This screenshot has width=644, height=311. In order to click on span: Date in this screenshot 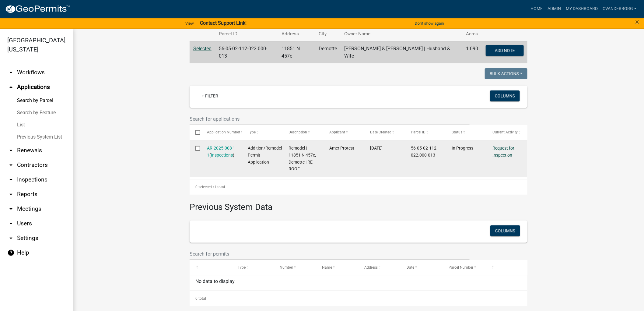, I will do `click(410, 267)`.